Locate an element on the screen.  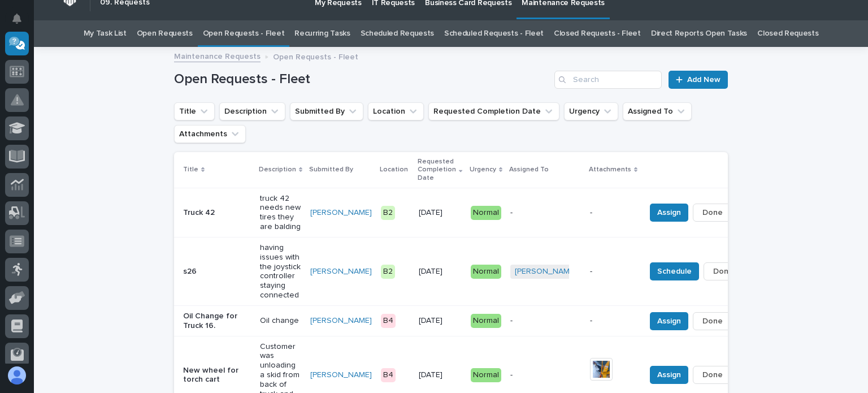
button: Assigned To is located at coordinates (657, 111).